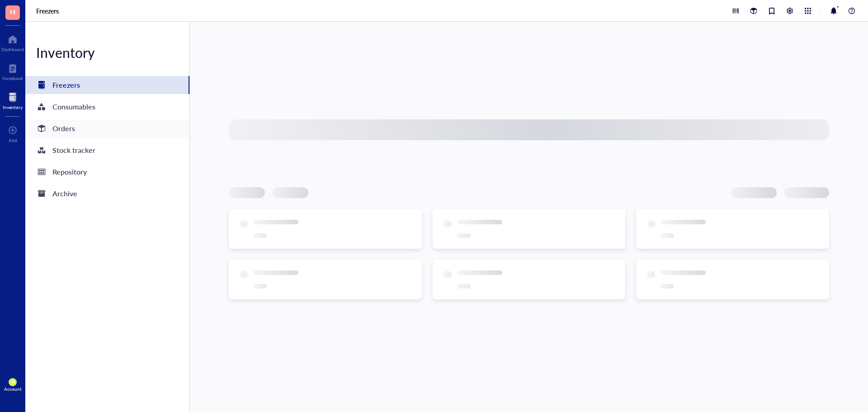 The width and height of the screenshot is (868, 412). I want to click on div: Freezers, so click(66, 85).